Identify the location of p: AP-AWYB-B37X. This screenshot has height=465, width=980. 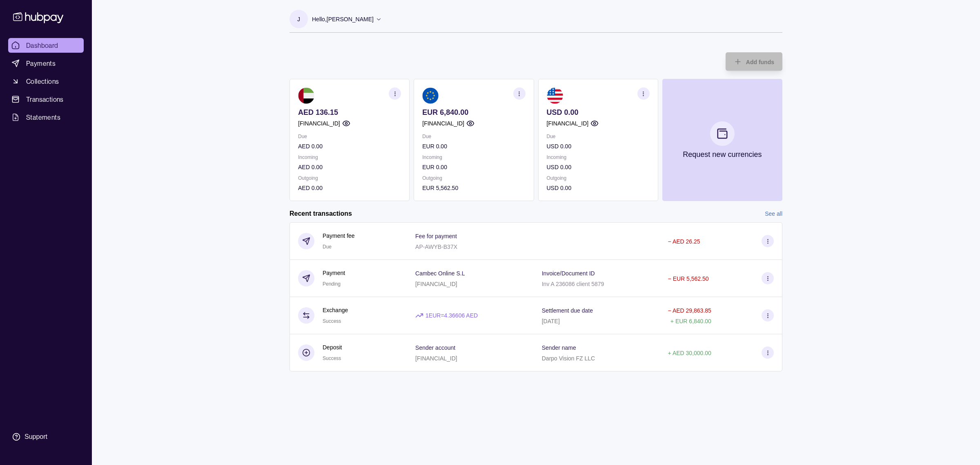
(436, 247).